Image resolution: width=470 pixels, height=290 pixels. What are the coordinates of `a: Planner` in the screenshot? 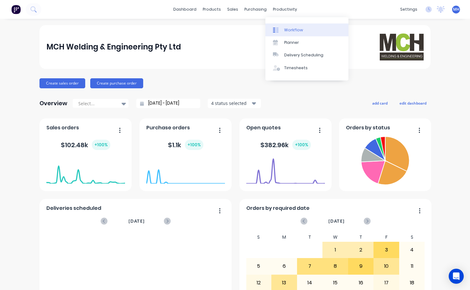 It's located at (307, 43).